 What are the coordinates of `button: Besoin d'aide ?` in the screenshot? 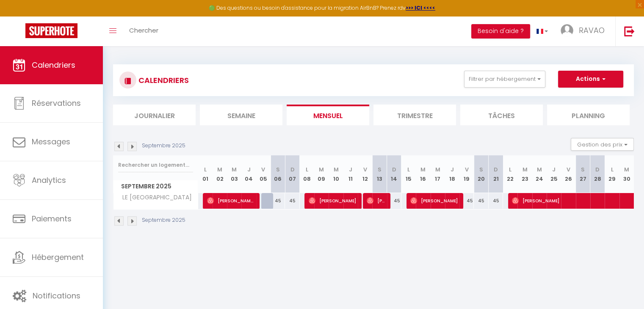 It's located at (501, 31).